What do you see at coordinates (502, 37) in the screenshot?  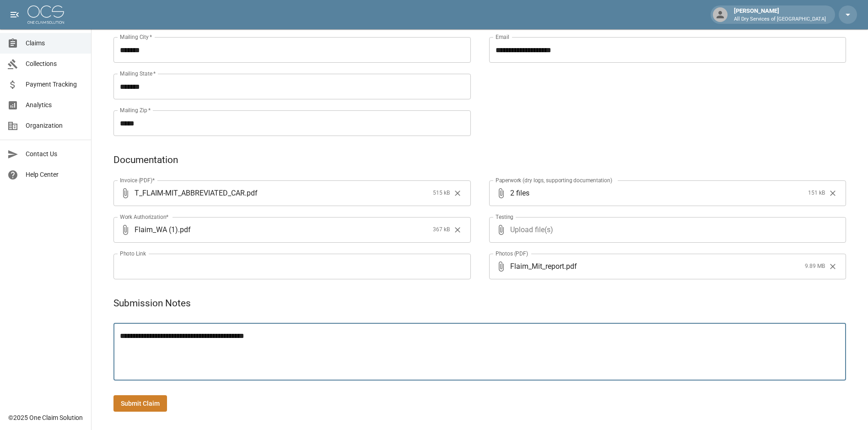 I see `label: Email` at bounding box center [502, 37].